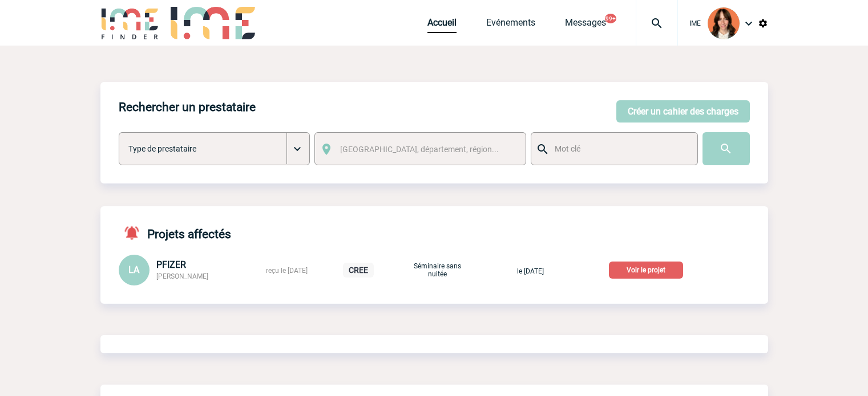  I want to click on a: Voir le projet, so click(648, 269).